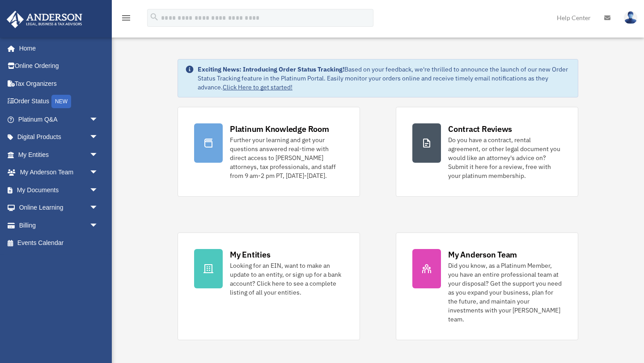 The height and width of the screenshot is (363, 644). Describe the element at coordinates (271, 69) in the screenshot. I see `strong: Exciting News: Introducing Order Status Tracking!` at that location.